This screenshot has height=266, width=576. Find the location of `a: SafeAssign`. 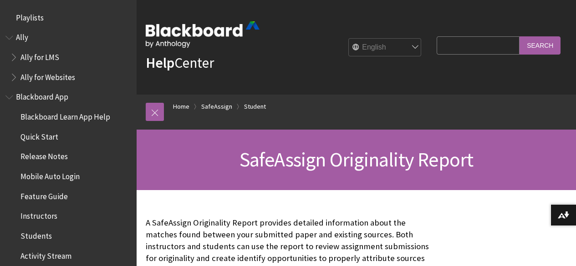

a: SafeAssign is located at coordinates (217, 107).